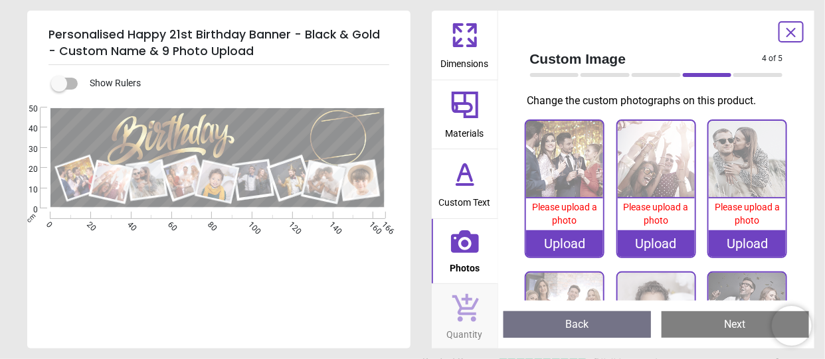  Describe the element at coordinates (465, 61) in the screenshot. I see `span: Dimensions` at that location.